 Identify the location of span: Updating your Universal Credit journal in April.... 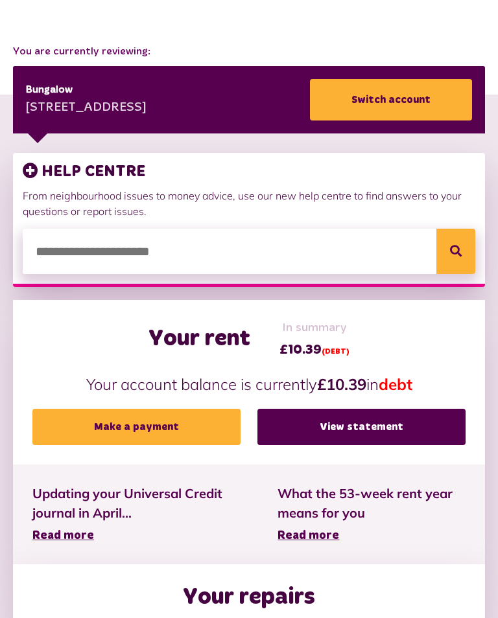
(135, 504).